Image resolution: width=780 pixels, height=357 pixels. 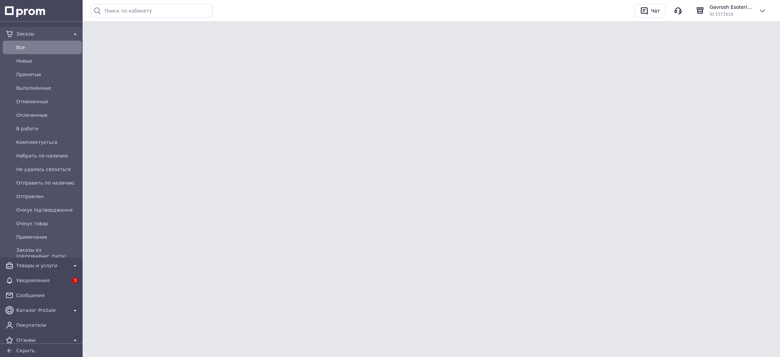 What do you see at coordinates (48, 115) in the screenshot?
I see `span: Оплаченные` at bounding box center [48, 115].